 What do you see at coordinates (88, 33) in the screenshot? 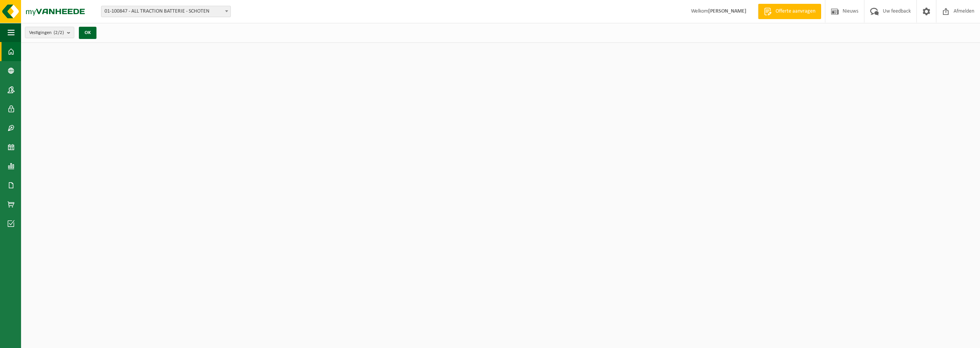
I see `button: OK` at bounding box center [88, 33].